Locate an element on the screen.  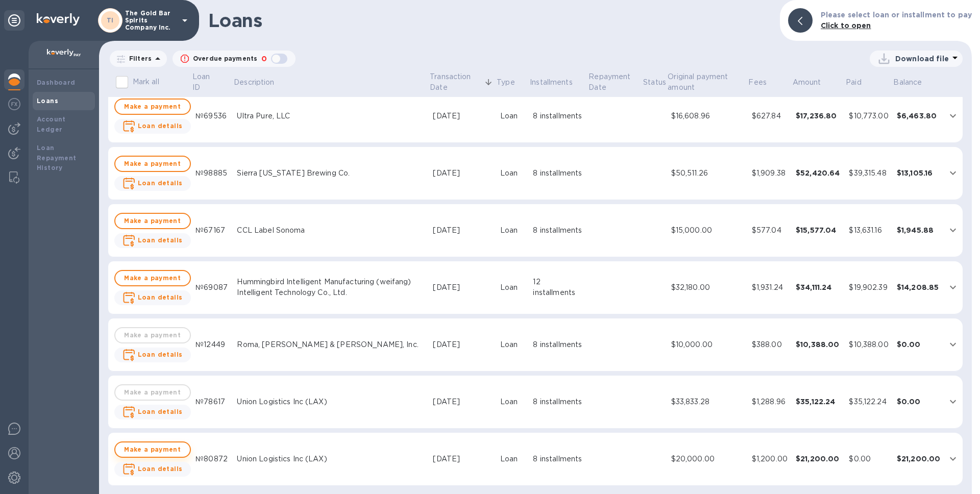
div: CCL Label Sonoma is located at coordinates (331, 230).